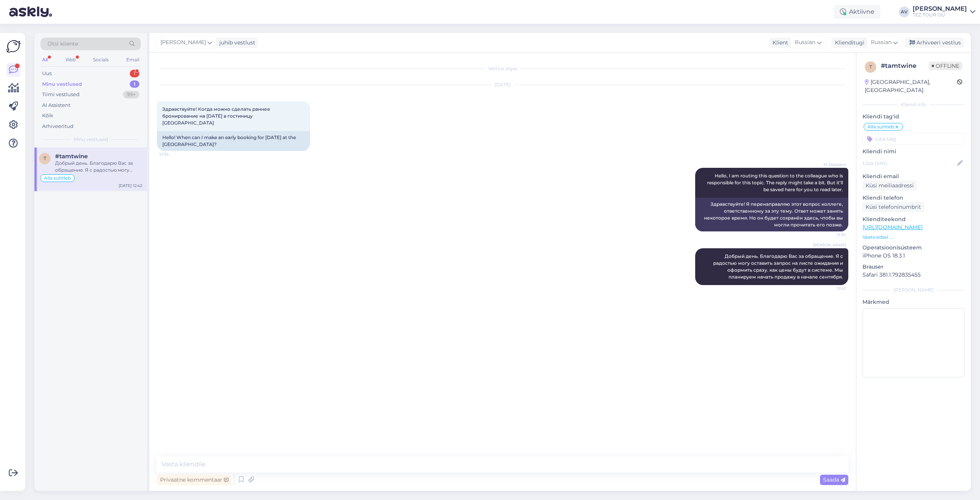 The width and height of the screenshot is (980, 500). I want to click on span: Hello, I am routing this question to the colleague who is responsible for this topic. The reply m..., so click(775, 183).